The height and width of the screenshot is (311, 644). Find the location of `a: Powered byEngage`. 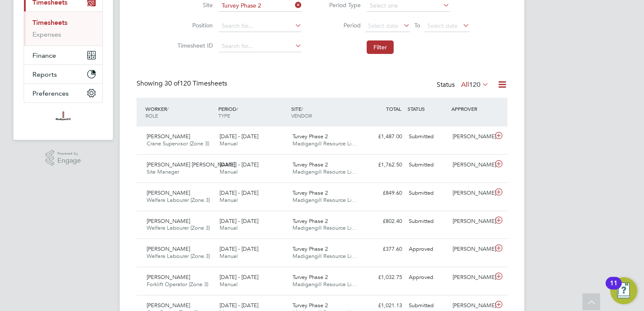

a: Powered byEngage is located at coordinates (63, 158).